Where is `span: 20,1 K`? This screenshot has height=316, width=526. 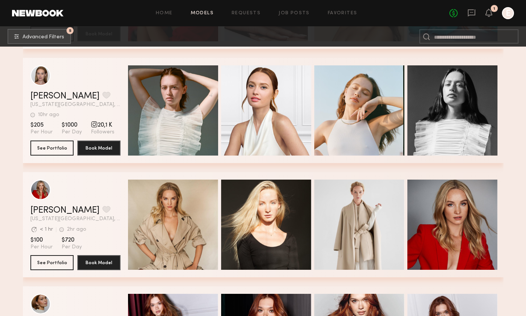 span: 20,1 K is located at coordinates (103, 125).